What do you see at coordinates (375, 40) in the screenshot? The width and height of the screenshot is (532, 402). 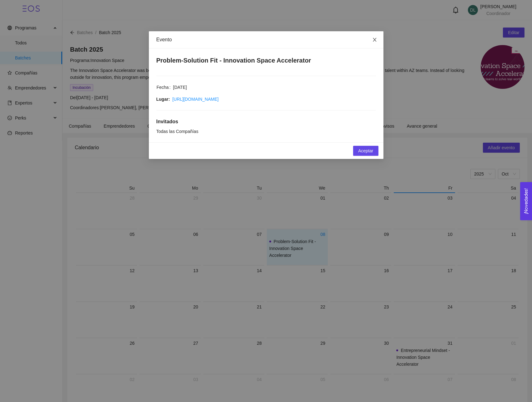 I see `button: Close` at bounding box center [375, 40].